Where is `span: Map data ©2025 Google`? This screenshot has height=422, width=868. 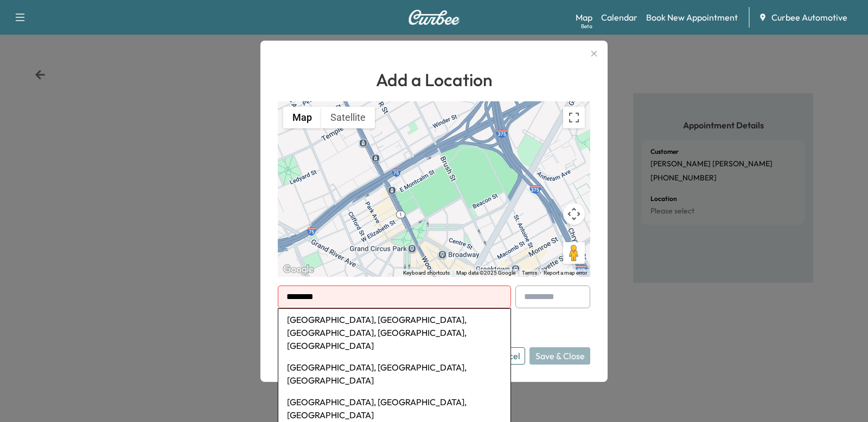 span: Map data ©2025 Google is located at coordinates (485, 273).